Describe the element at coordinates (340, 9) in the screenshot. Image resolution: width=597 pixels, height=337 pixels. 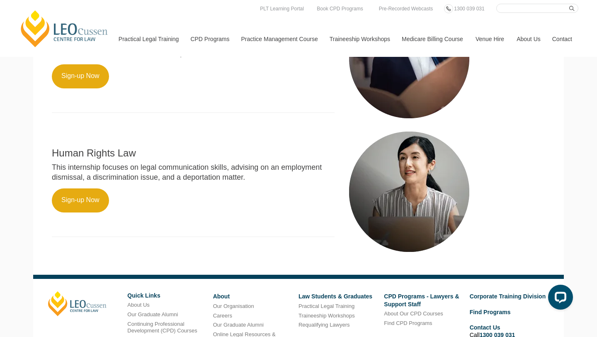
I see `a: Book CPD Programs` at that location.